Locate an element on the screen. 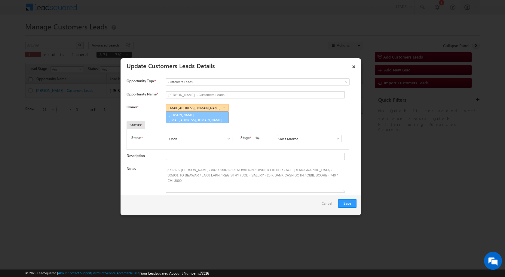 This screenshot has height=277, width=505. label: Status is located at coordinates (136, 138).